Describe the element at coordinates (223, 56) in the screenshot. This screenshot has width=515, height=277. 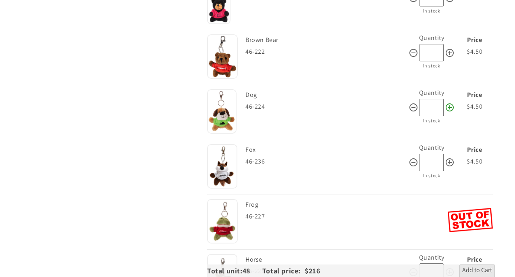
I see `img: Brown Bear` at that location.